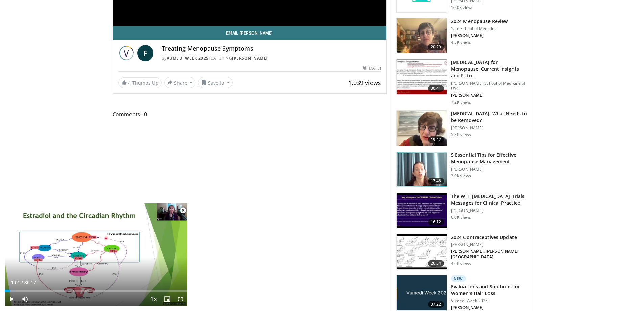 The width and height of the screenshot is (644, 311). Describe the element at coordinates (15, 283) in the screenshot. I see `span: 1:01` at that location.